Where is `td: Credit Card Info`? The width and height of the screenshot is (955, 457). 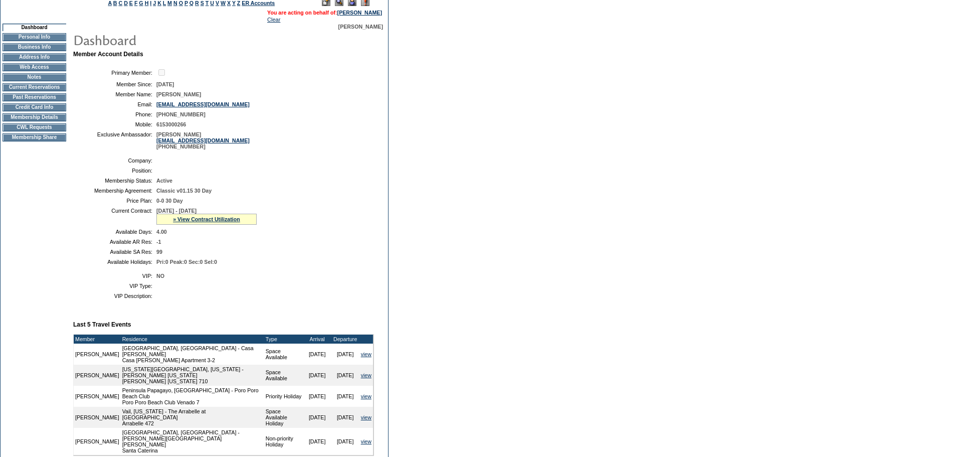 td: Credit Card Info is located at coordinates (34, 107).